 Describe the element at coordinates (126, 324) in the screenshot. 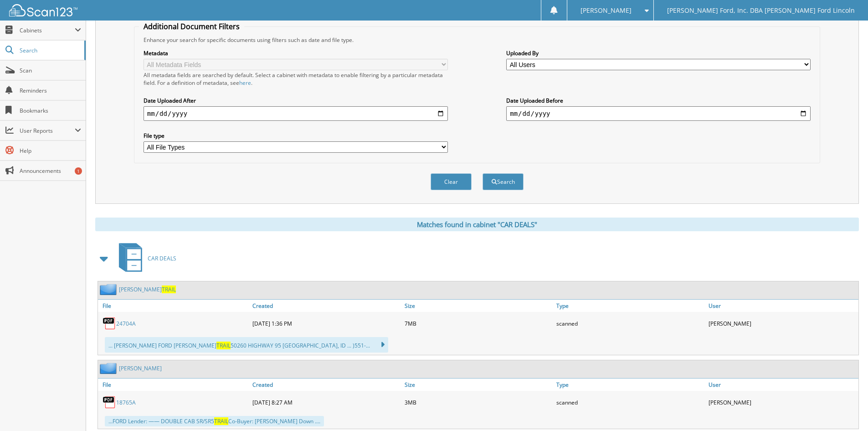

I see `a: 24704A` at that location.